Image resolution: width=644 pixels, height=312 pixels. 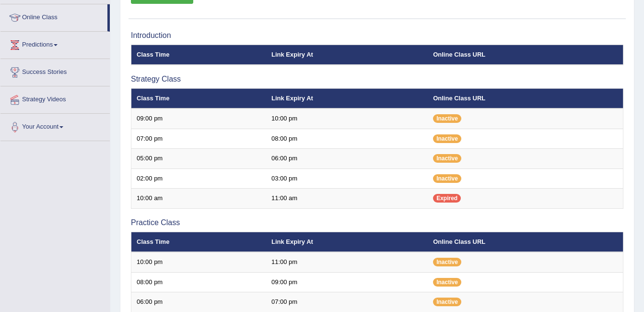 I want to click on h3: Practice Class, so click(x=377, y=223).